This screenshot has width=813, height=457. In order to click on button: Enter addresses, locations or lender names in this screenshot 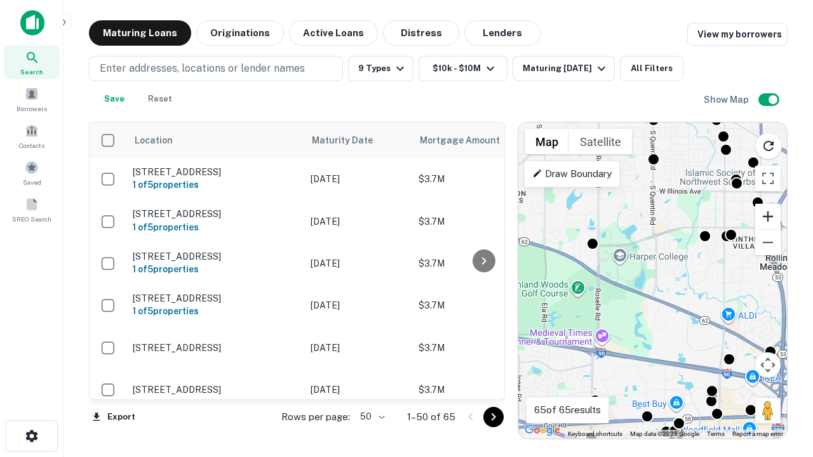, I will do `click(216, 69)`.